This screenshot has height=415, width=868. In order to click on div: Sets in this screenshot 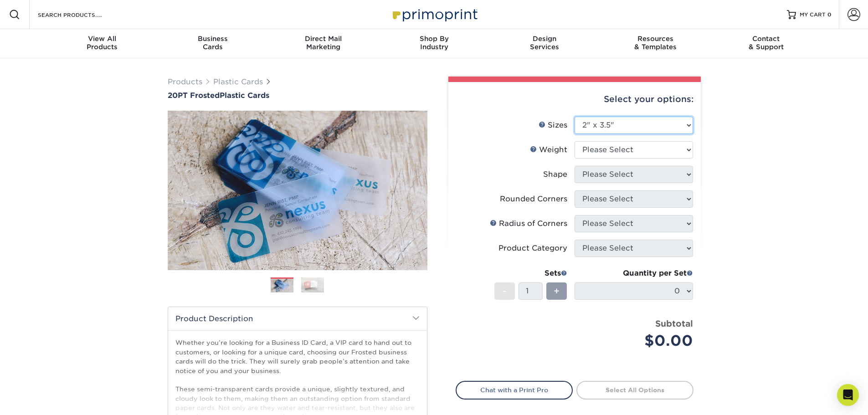, I will do `click(531, 273)`.